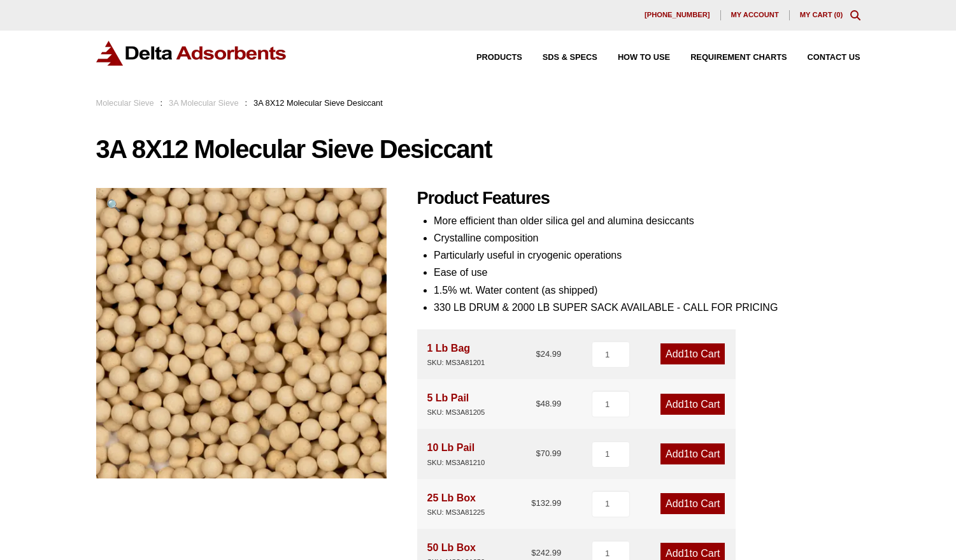 The image size is (956, 560). I want to click on bdi: 48.99, so click(548, 403).